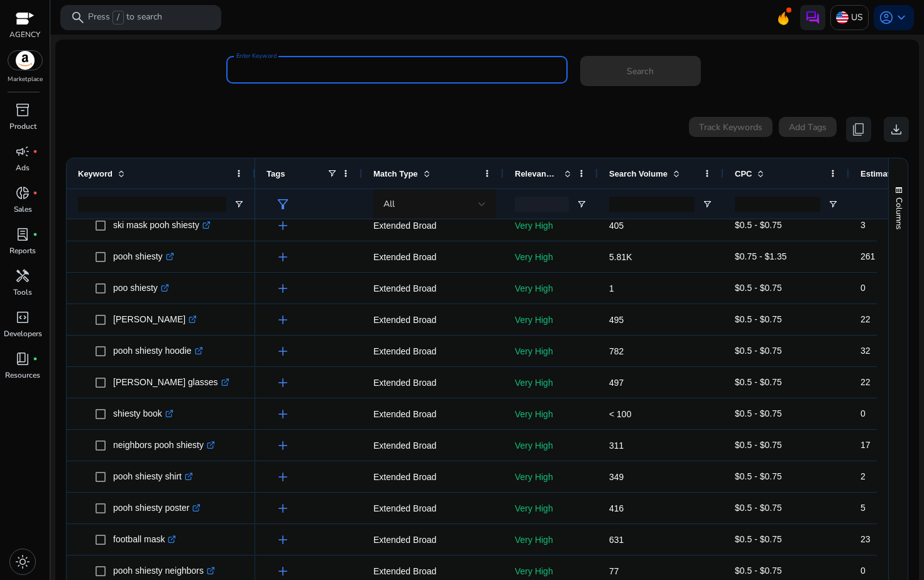  What do you see at coordinates (866, 445) in the screenshot?
I see `span: 17` at bounding box center [866, 445].